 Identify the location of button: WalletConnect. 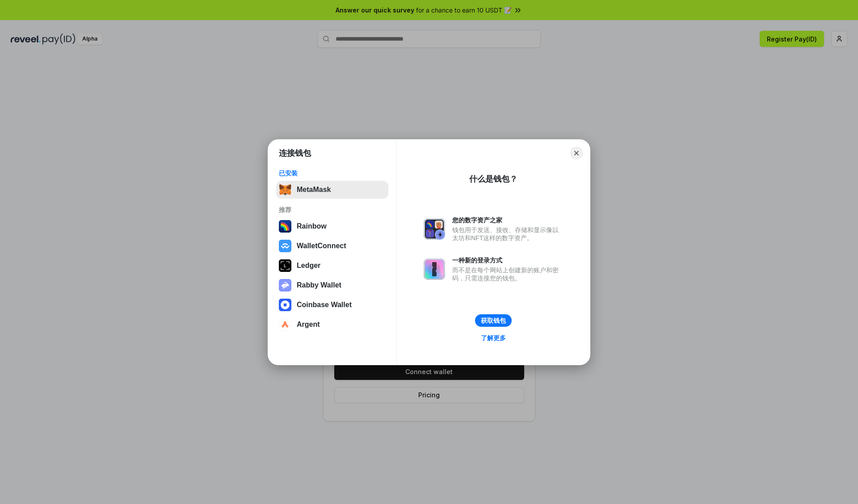
(332, 246).